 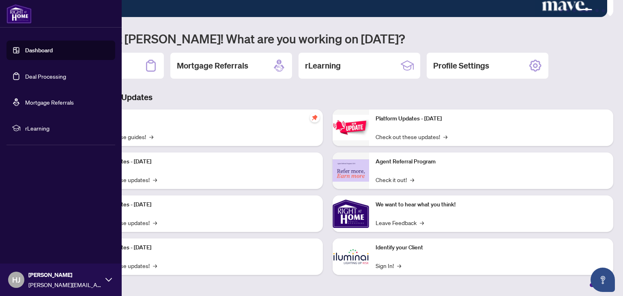 What do you see at coordinates (327, 97) in the screenshot?
I see `h3: Brokerage & Industry Updates` at bounding box center [327, 97].